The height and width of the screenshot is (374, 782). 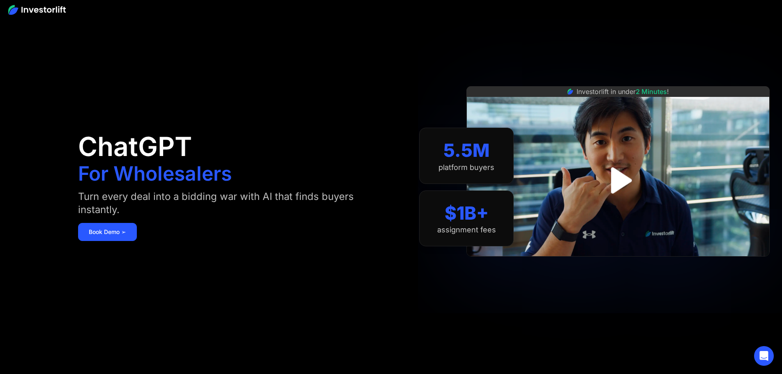 What do you see at coordinates (467, 213) in the screenshot?
I see `div: $1B+` at bounding box center [467, 213].